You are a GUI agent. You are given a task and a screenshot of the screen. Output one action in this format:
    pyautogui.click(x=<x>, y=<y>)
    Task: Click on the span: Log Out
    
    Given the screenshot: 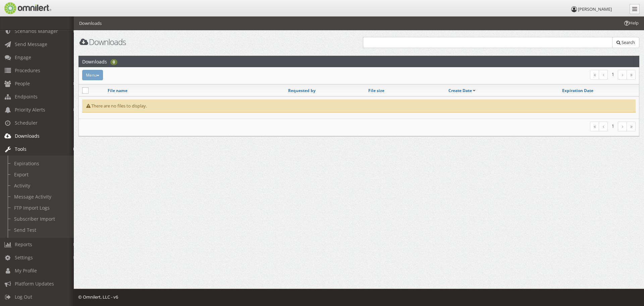 What is the action you would take?
    pyautogui.click(x=24, y=296)
    